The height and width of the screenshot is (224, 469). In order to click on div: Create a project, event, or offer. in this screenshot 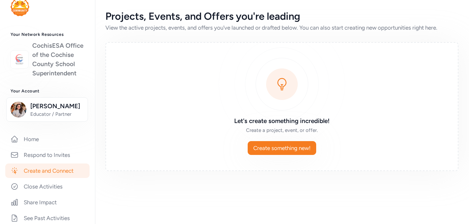, I will do `click(282, 131)`.